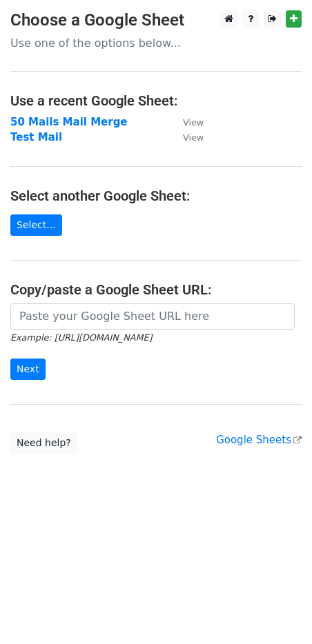 This screenshot has height=644, width=312. I want to click on a: Select..., so click(36, 225).